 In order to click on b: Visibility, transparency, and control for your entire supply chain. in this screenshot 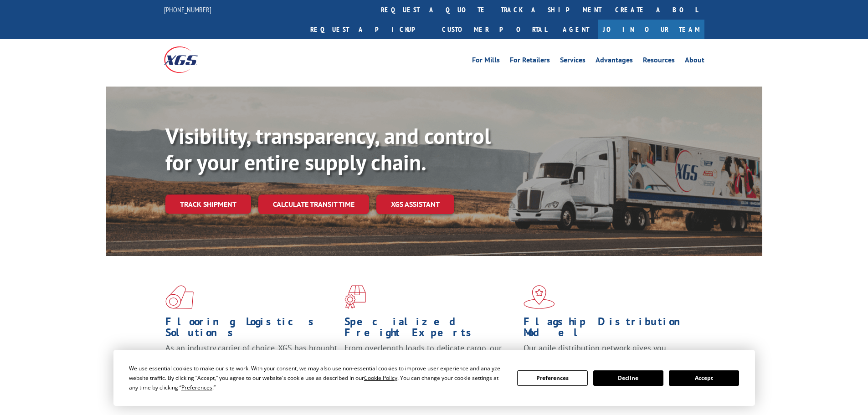, I will do `click(328, 149)`.